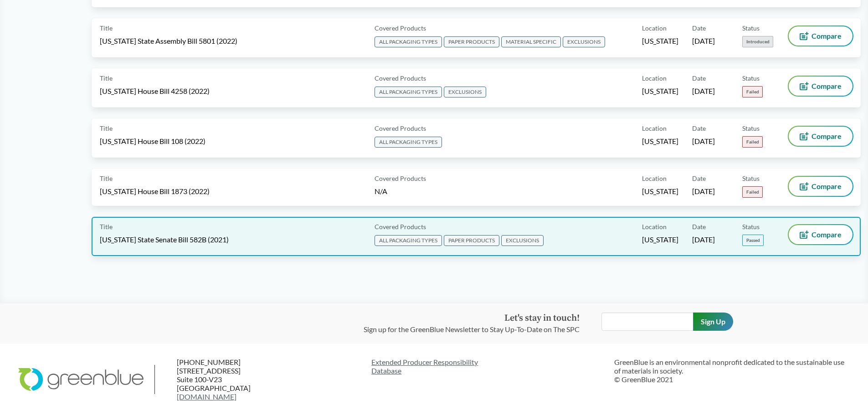 The width and height of the screenshot is (868, 415). What do you see at coordinates (713, 322) in the screenshot?
I see `input: Sign Up` at bounding box center [713, 322].